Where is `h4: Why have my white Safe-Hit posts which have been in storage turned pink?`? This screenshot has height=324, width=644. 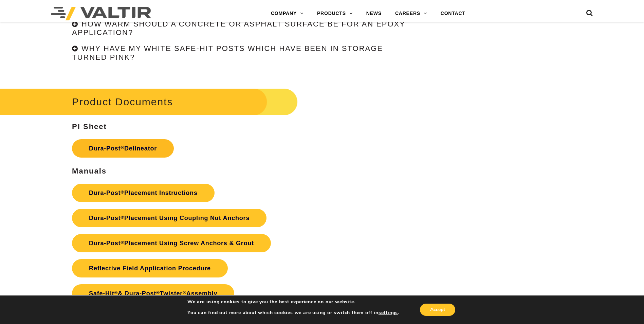 h4: Why have my white Safe-Hit posts which have been in storage turned pink? is located at coordinates (227, 53).